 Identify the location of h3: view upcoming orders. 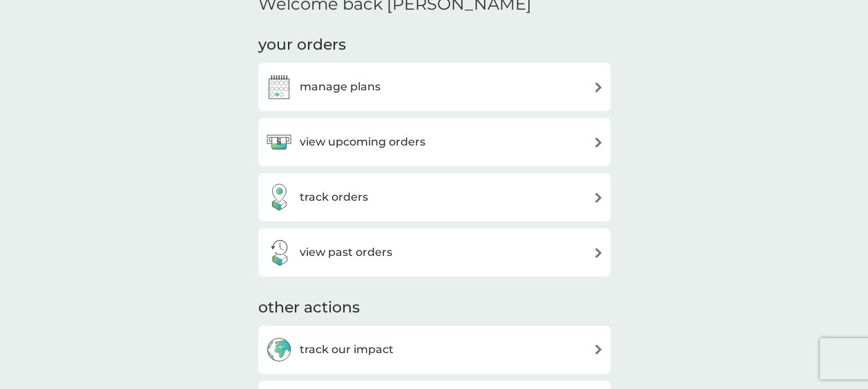
(363, 142).